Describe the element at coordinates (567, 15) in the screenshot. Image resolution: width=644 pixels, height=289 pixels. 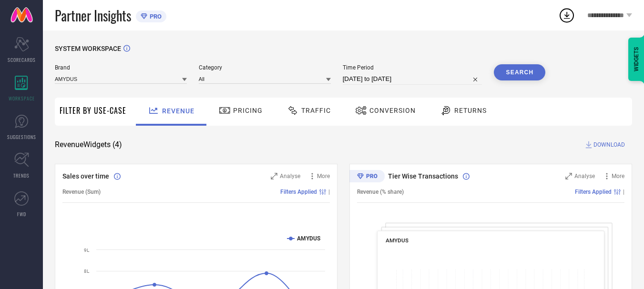
I see `div: Open download list` at that location.